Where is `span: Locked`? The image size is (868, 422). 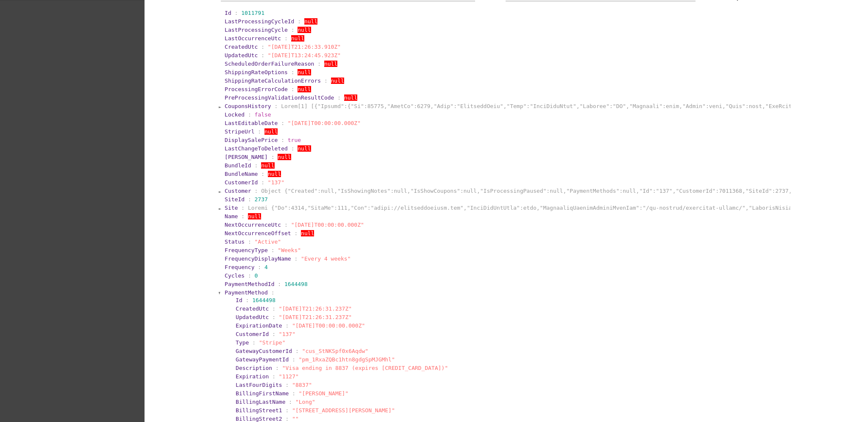 span: Locked is located at coordinates (234, 114).